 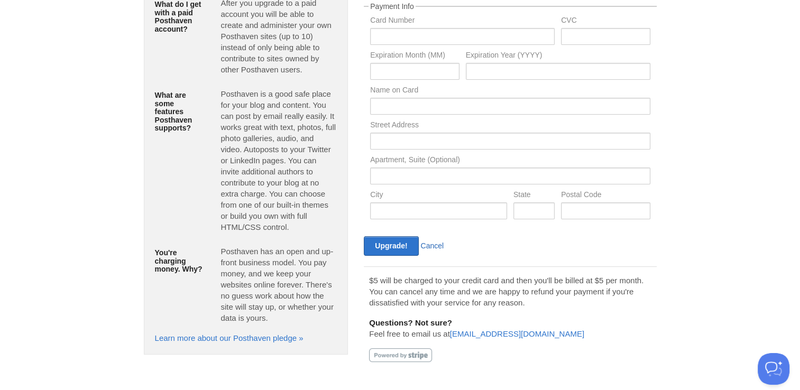 What do you see at coordinates (605, 196) in the screenshot?
I see `label: Postal Code` at bounding box center [605, 196].